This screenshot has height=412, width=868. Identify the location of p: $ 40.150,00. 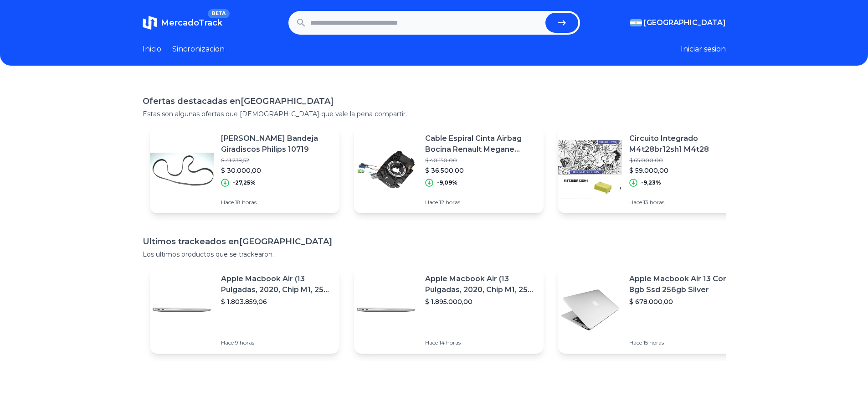
(481, 160).